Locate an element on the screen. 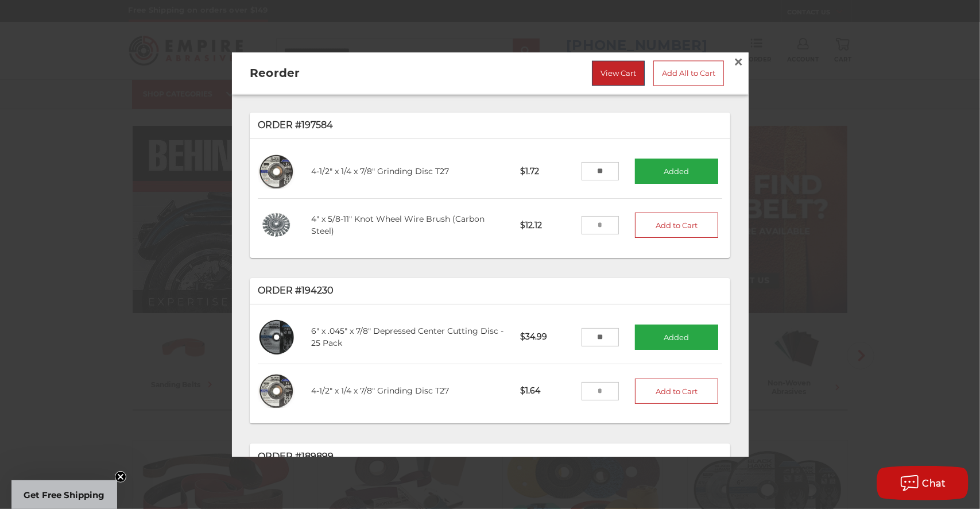 The image size is (980, 509). a: 4" x 5/8-11" Knot Wheel Wire Brush (Carbon Steel) is located at coordinates (398, 225).